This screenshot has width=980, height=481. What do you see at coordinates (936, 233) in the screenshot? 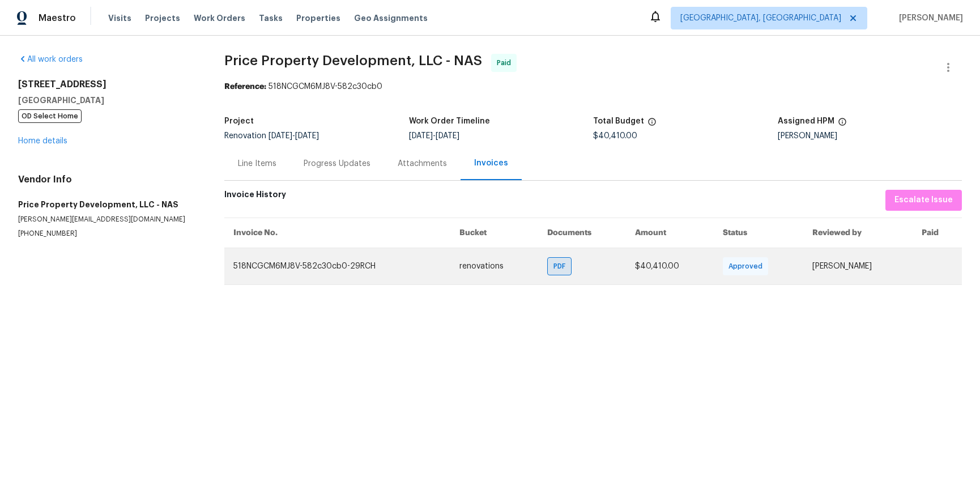
I see `th: Paid` at bounding box center [936, 233].